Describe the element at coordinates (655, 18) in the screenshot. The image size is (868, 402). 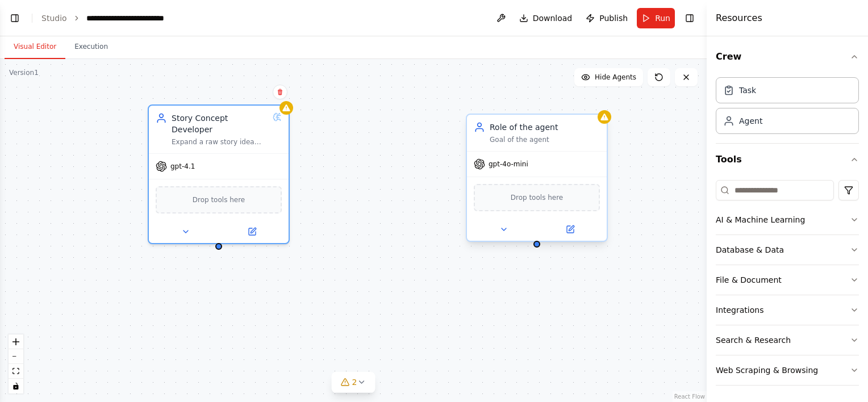
I see `button: Run` at that location.